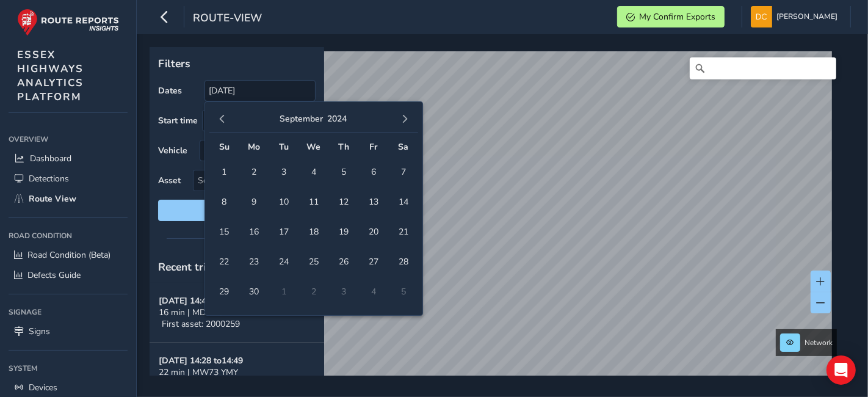 Image resolution: width=868 pixels, height=397 pixels. What do you see at coordinates (198, 311) in the screenshot?
I see `span: 16 min | MD72 UHE` at bounding box center [198, 311].